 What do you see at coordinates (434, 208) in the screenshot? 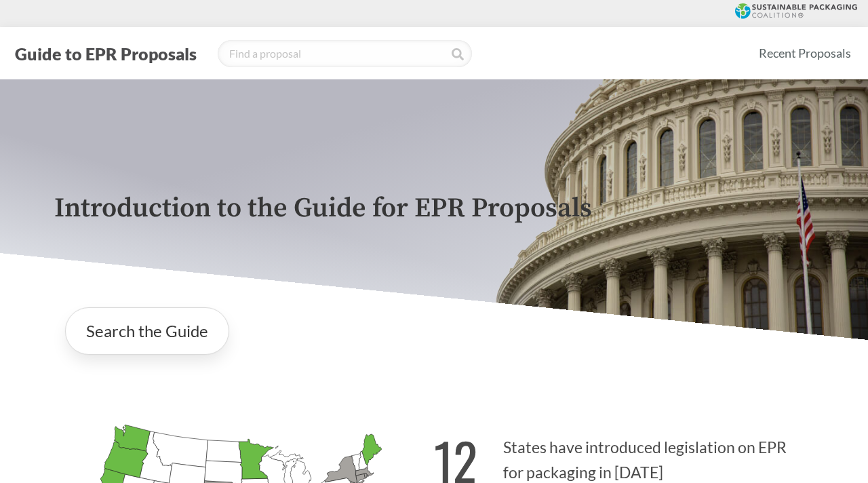
I see `p: Introduction to the Guide for EPR Proposals` at bounding box center [434, 208].